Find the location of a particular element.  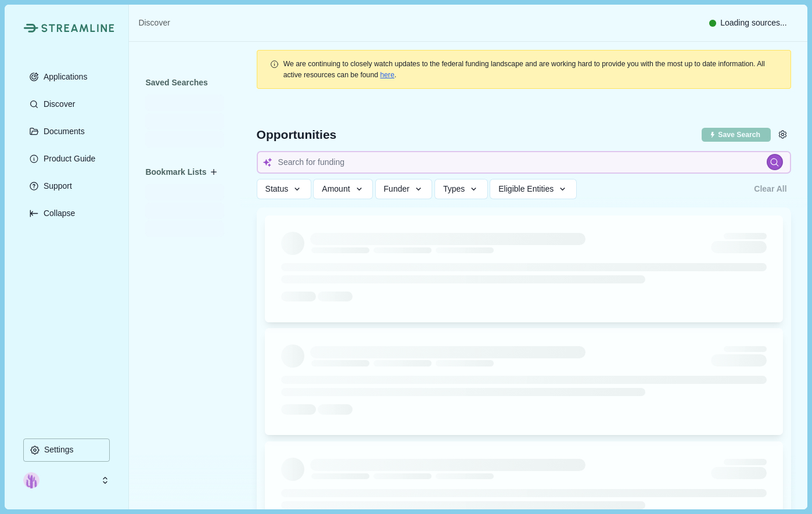

a: Applications is located at coordinates (66, 77).